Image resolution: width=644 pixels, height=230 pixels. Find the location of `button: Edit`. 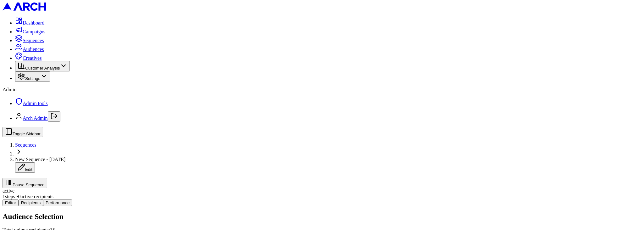

button: Edit is located at coordinates (25, 167).